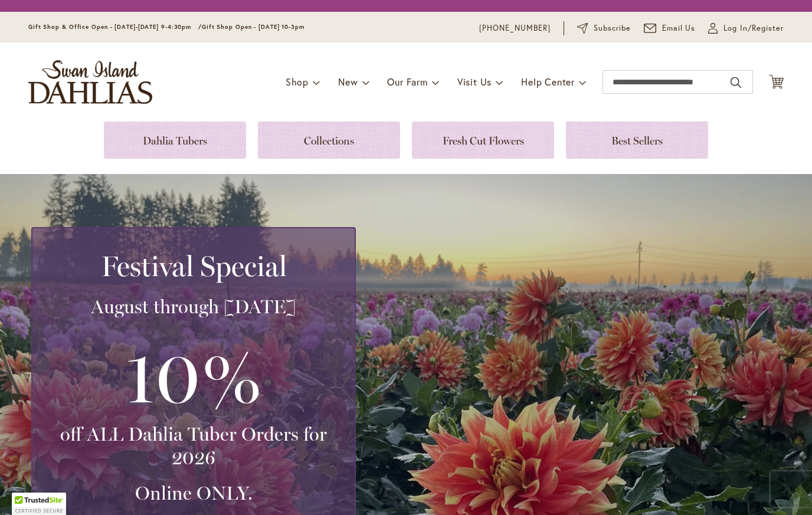 This screenshot has width=812, height=515. Describe the element at coordinates (39, 504) in the screenshot. I see `div: TrustedSite Certified` at that location.